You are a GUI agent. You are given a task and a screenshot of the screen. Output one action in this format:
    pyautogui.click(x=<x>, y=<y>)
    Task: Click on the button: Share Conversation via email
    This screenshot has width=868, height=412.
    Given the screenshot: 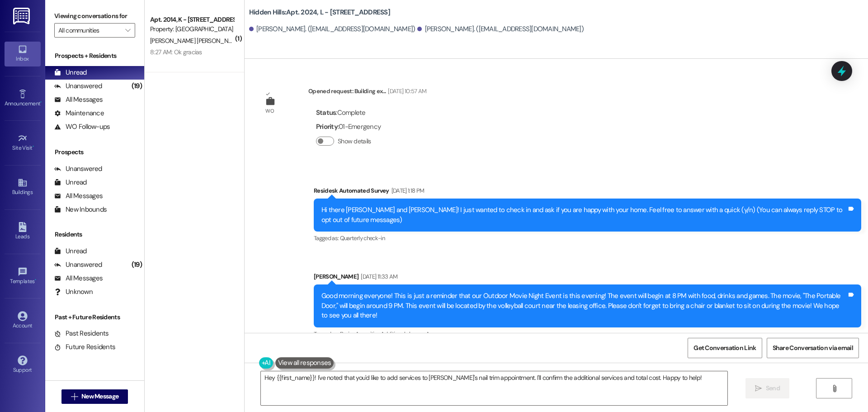 What is the action you would take?
    pyautogui.click(x=813, y=348)
    